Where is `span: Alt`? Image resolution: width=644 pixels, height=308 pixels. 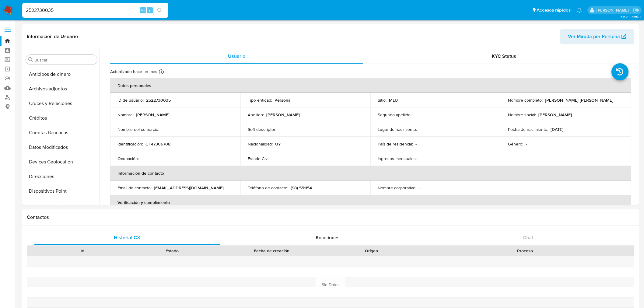 span: Alt is located at coordinates (143, 10).